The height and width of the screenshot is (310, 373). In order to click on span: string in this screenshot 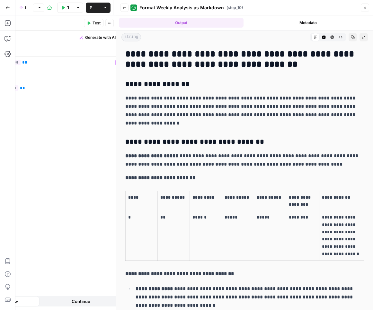, I will do `click(131, 37)`.